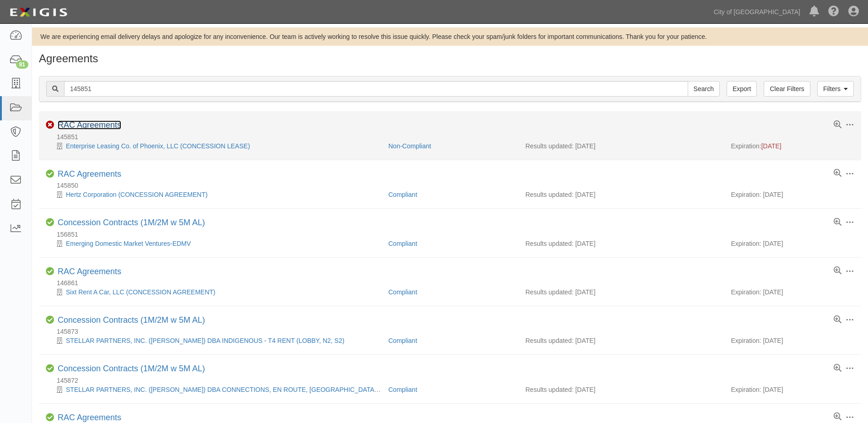  Describe the element at coordinates (450, 59) in the screenshot. I see `h1: Agreements` at that location.